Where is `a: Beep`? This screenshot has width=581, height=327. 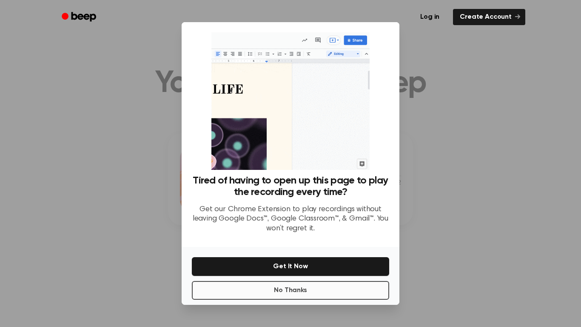 a: Beep is located at coordinates (80, 17).